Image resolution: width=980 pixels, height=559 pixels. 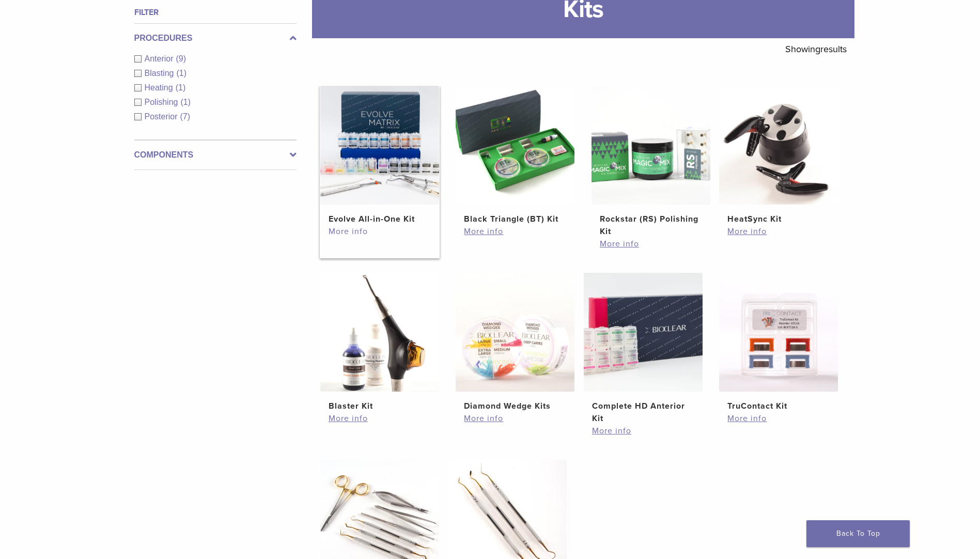 What do you see at coordinates (380, 145) in the screenshot?
I see `img: Evolve All-in-One Kit` at bounding box center [380, 145].